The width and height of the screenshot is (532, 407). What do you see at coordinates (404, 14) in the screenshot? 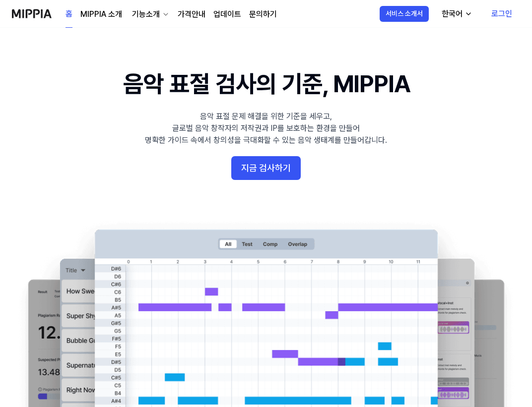
I see `a: 서비스 소개서` at bounding box center [404, 14].